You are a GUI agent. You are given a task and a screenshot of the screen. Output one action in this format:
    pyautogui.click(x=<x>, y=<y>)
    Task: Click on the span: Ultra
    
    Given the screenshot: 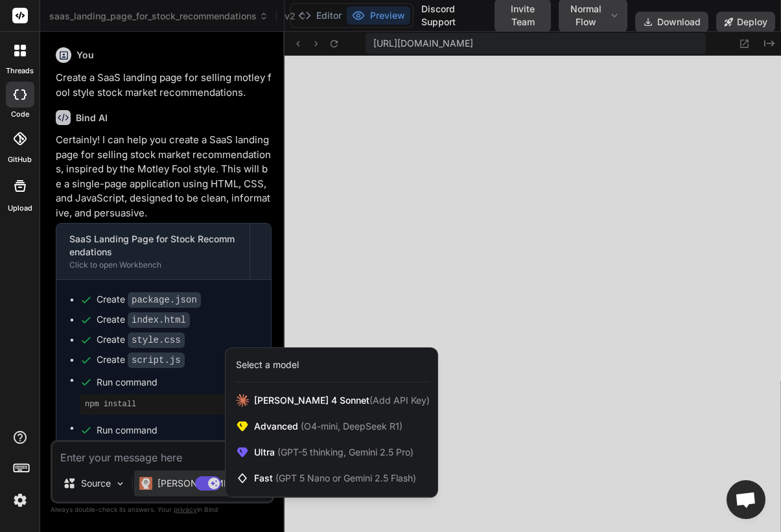 What is the action you would take?
    pyautogui.click(x=333, y=453)
    